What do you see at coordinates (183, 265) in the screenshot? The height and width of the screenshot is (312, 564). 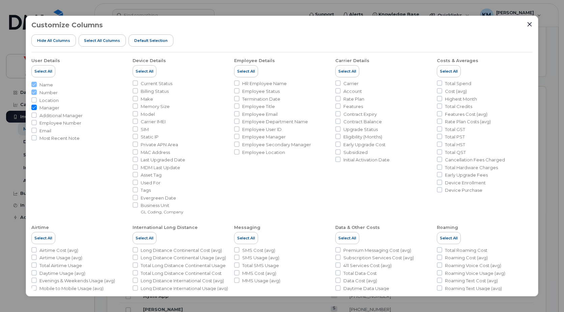 I see `span: Total Long Distance Continental Usage` at bounding box center [183, 265].